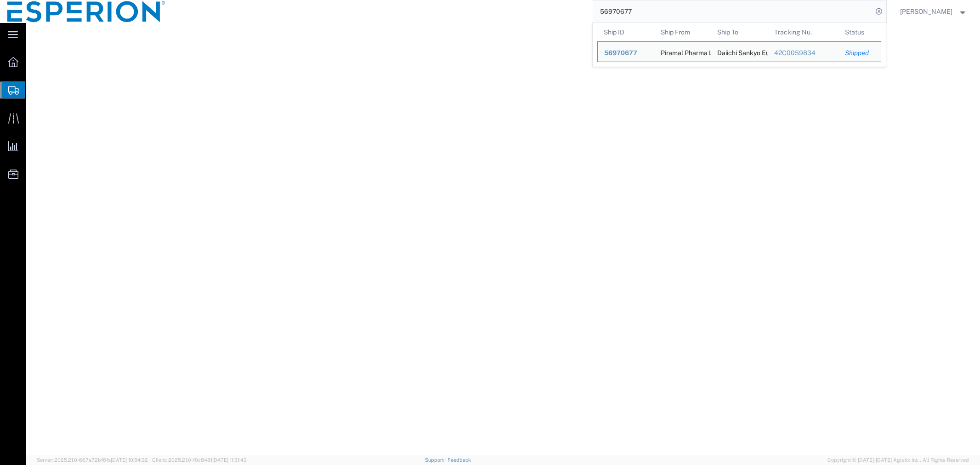 The width and height of the screenshot is (980, 465). What do you see at coordinates (682, 51) in the screenshot?
I see `div: Piramal Pharma Limited - PTP` at bounding box center [682, 51].